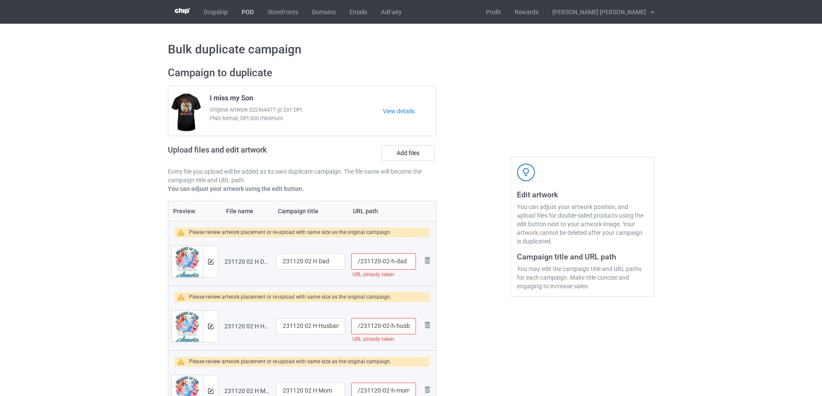  I want to click on div: 231120 02 H Dad.png, so click(247, 262).